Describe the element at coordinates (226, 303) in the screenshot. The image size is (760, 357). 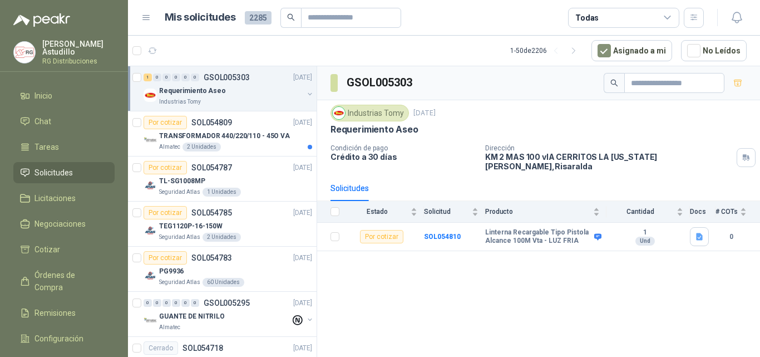
I see `p: GSOL005295` at that location.